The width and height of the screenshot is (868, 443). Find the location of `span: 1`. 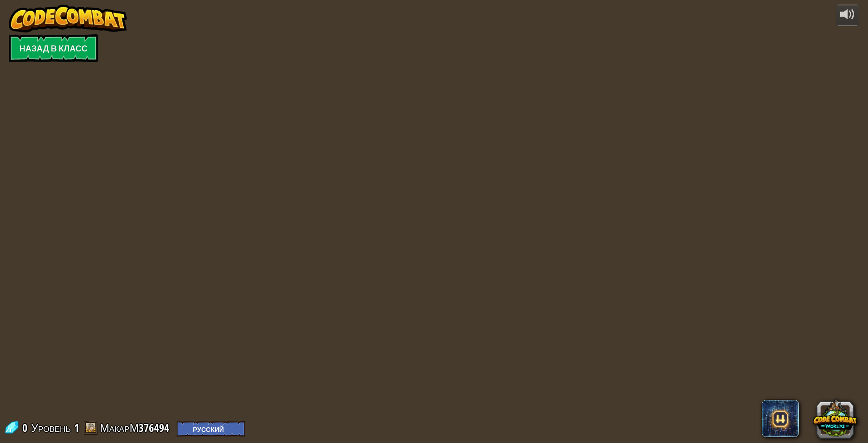

span: 1 is located at coordinates (77, 427).